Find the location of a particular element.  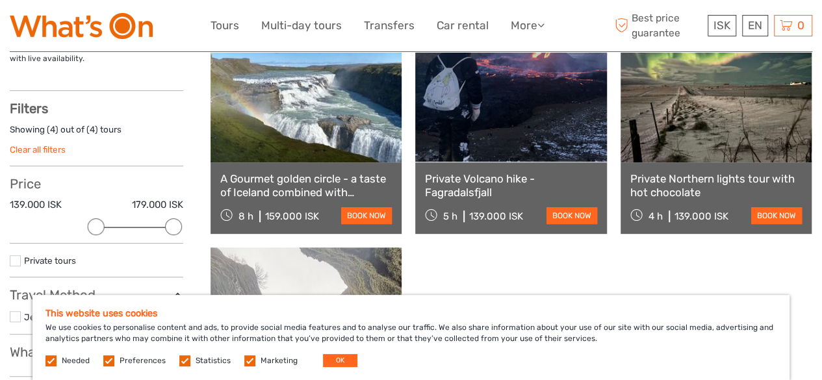

label: Preferences is located at coordinates (142, 361).